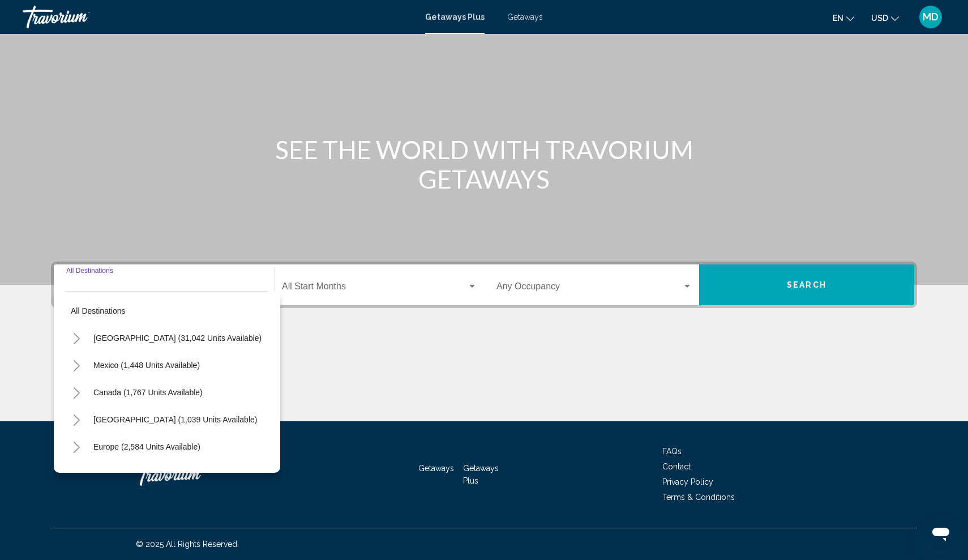 Image resolution: width=968 pixels, height=560 pixels. I want to click on a: Terms & Conditions, so click(699, 497).